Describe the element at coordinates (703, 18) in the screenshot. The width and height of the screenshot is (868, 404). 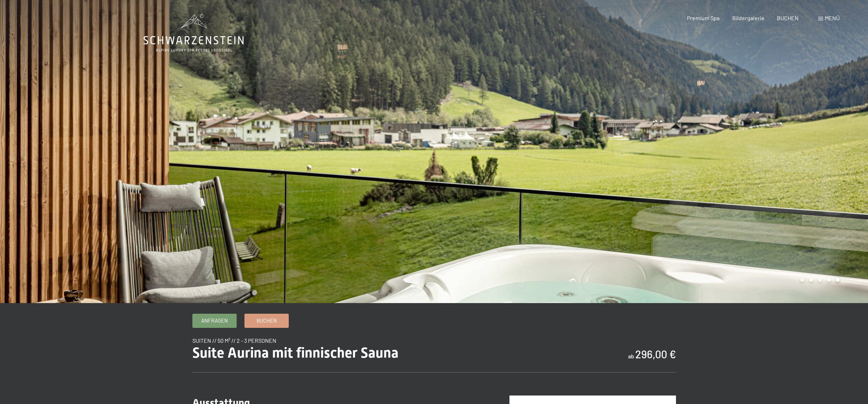
I see `span: Premium Spa` at that location.